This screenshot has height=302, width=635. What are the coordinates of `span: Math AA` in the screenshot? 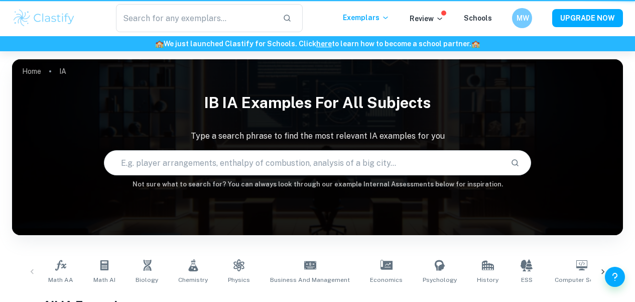 It's located at (61, 279).